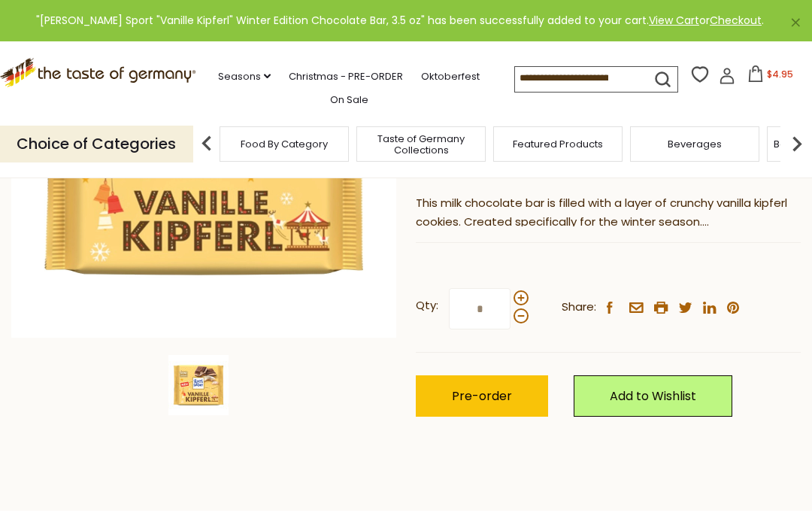  I want to click on span: Taste of Germany Collections, so click(421, 145).